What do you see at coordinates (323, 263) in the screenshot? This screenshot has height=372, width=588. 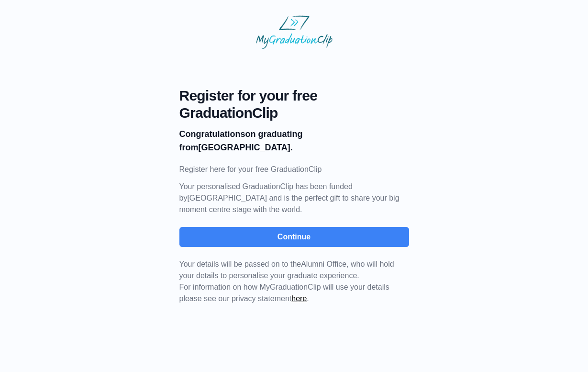 I see `span: Alumni Office` at bounding box center [323, 263].